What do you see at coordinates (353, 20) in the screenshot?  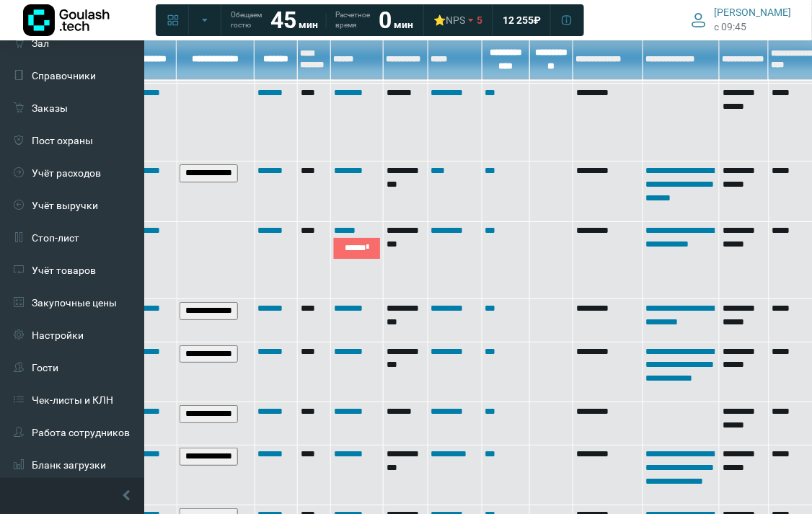 I see `span: Расчетное время` at bounding box center [353, 20].